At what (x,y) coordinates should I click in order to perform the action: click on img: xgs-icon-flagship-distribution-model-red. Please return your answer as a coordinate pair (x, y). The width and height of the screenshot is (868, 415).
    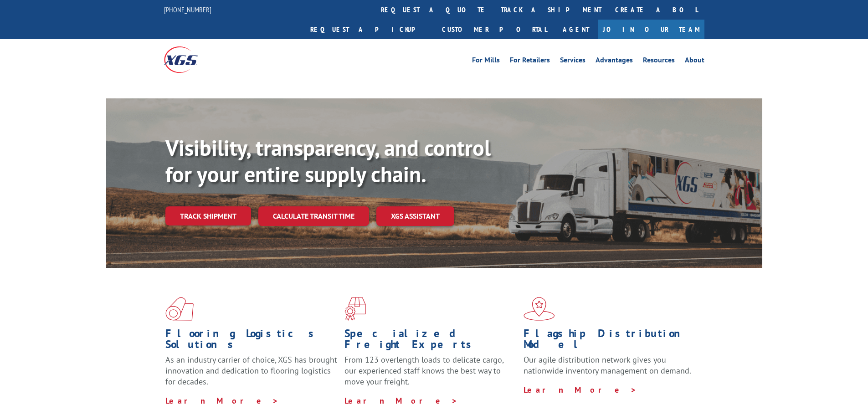
    Looking at the image, I should click on (539, 309).